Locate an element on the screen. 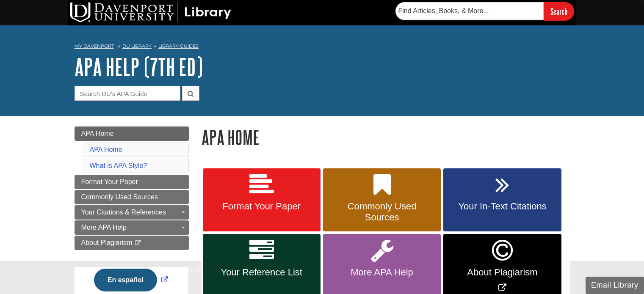  a: What is APA Style? is located at coordinates (119, 165).